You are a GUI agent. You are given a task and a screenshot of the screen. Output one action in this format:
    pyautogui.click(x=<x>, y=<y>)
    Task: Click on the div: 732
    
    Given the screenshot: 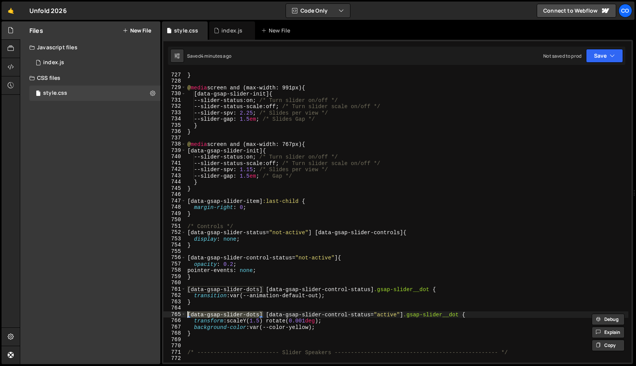 What is the action you would take?
    pyautogui.click(x=174, y=106)
    